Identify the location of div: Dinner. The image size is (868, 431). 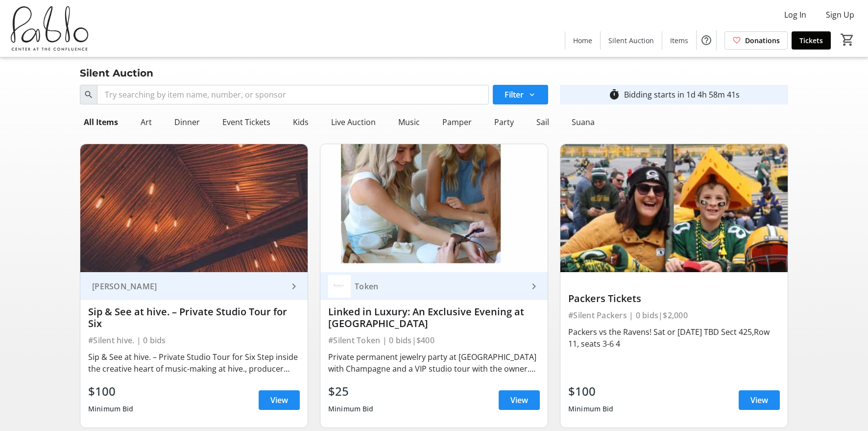
(187, 122).